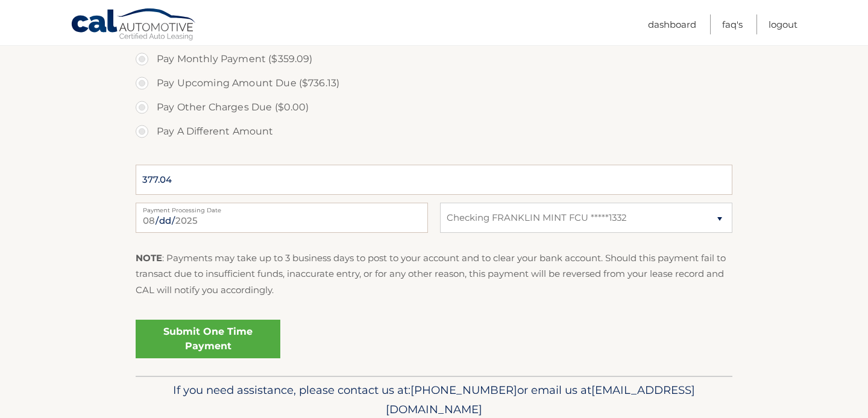  I want to click on label: Payment Processing Date, so click(282, 207).